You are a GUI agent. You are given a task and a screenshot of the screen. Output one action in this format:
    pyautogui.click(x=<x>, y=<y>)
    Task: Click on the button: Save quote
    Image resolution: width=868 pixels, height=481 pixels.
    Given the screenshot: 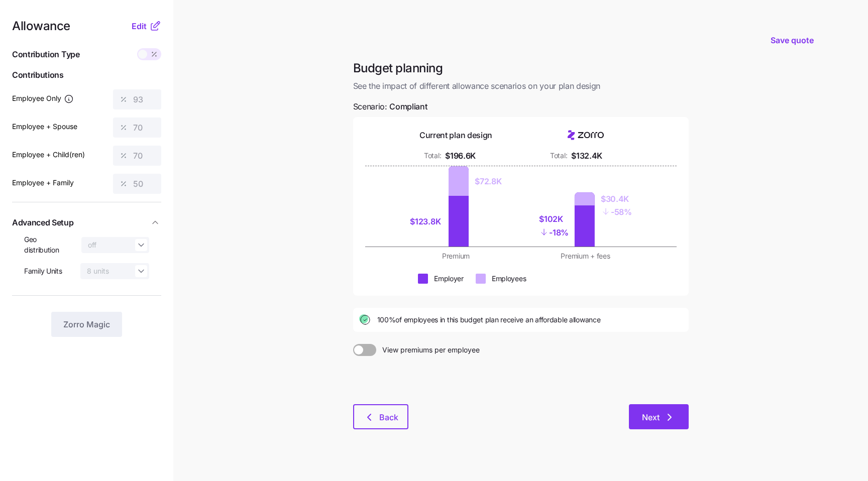 What is the action you would take?
    pyautogui.click(x=793, y=40)
    